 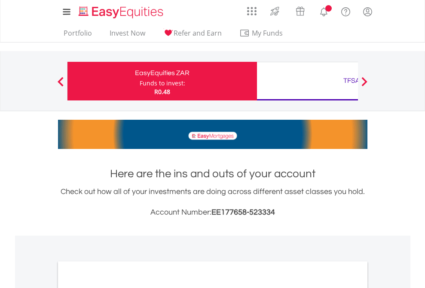 I want to click on h1: Here are the ins and outs of your account, so click(x=212, y=174).